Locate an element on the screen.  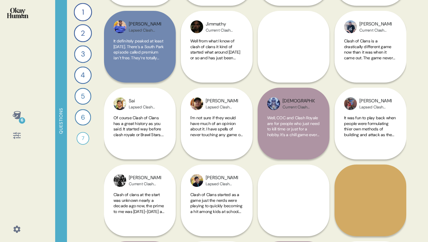
div: 3 is located at coordinates (83, 54).